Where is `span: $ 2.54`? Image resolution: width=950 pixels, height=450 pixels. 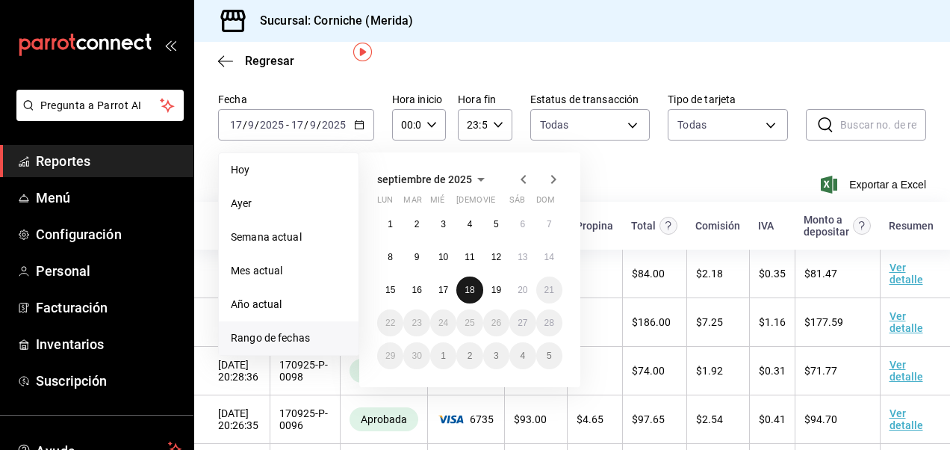 span: $ 2.54 is located at coordinates (709, 419).